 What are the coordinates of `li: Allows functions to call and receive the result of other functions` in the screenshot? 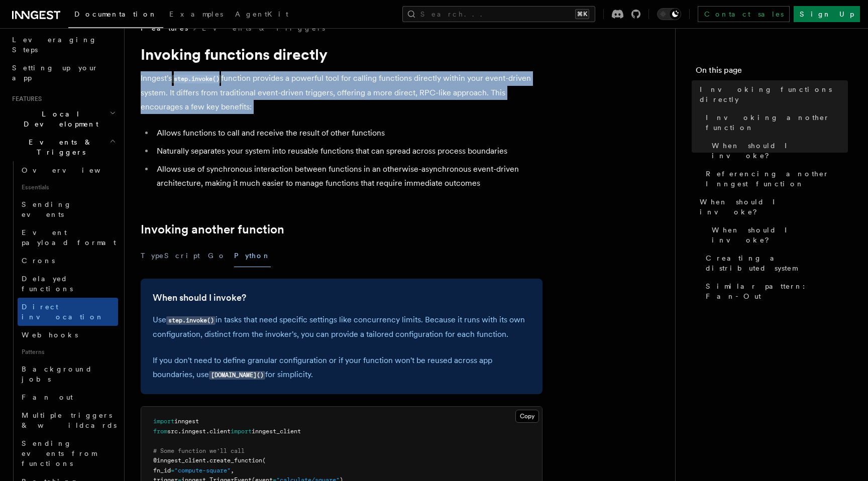 It's located at (348, 133).